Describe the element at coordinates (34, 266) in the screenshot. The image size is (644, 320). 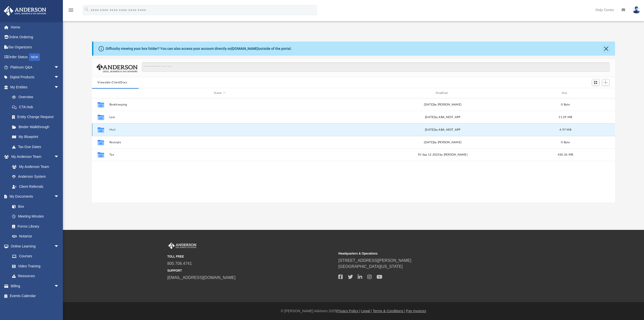
I see `a: Video Training` at that location.